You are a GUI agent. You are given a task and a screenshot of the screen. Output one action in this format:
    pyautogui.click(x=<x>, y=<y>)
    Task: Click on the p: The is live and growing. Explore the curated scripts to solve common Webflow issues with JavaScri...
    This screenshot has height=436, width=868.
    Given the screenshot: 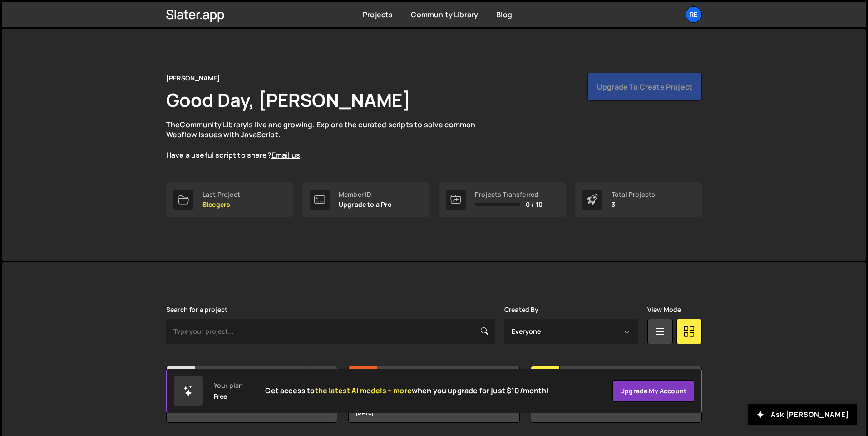 What is the action you would take?
    pyautogui.click(x=330, y=140)
    